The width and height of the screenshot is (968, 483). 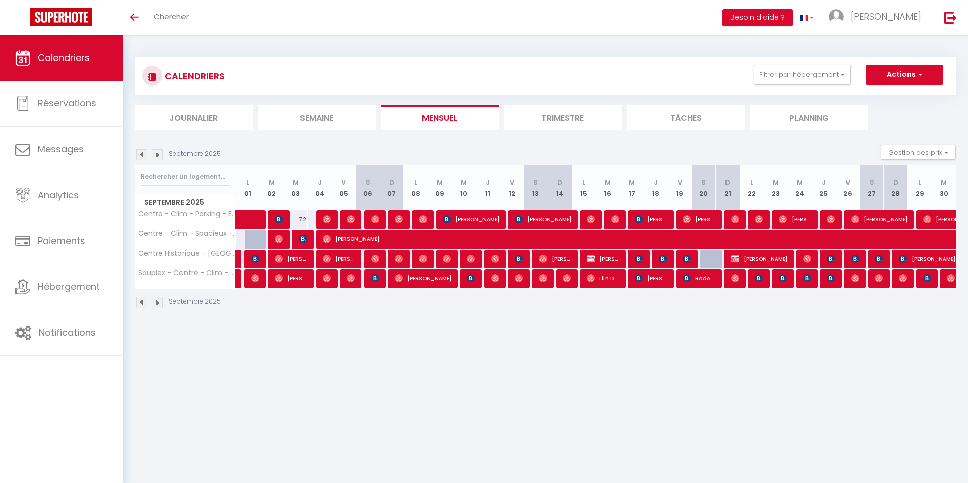 I want to click on th: 20, so click(x=704, y=188).